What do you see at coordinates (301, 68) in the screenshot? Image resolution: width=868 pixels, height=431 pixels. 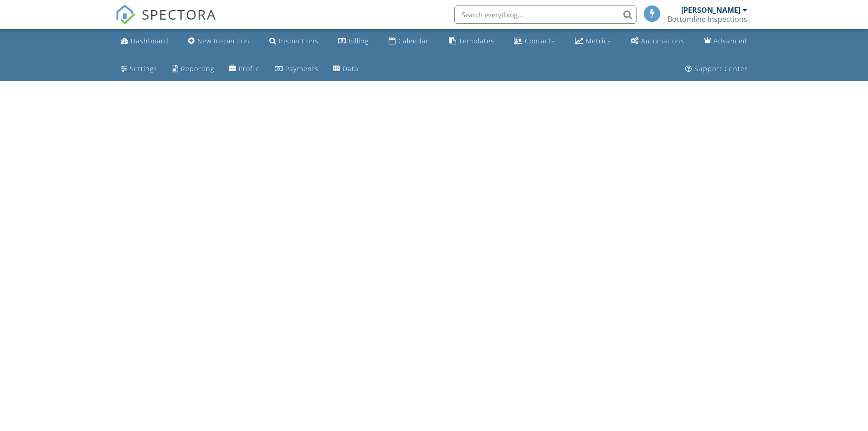 I see `div: Payments` at bounding box center [301, 68].